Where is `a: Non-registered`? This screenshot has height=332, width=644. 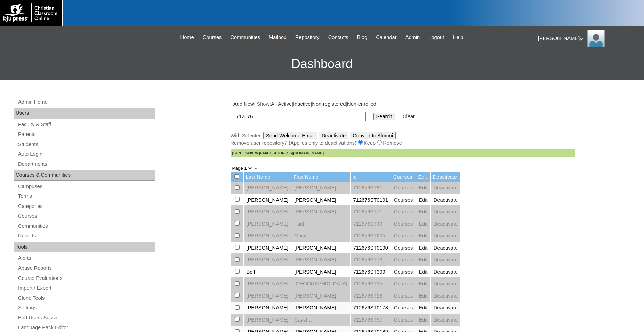 a: Non-registered is located at coordinates (329, 104).